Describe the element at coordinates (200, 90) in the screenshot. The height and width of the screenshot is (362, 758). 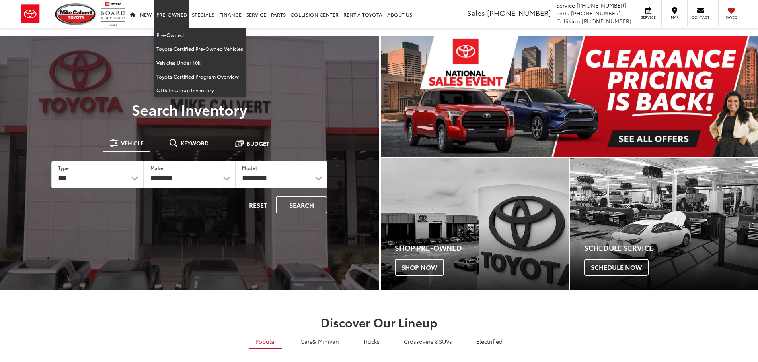
I see `a: OffSite Group Inventory` at that location.